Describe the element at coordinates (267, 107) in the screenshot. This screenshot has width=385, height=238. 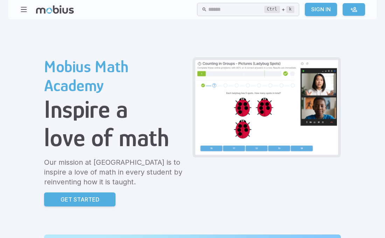
I see `img: Grade 2 Class` at that location.